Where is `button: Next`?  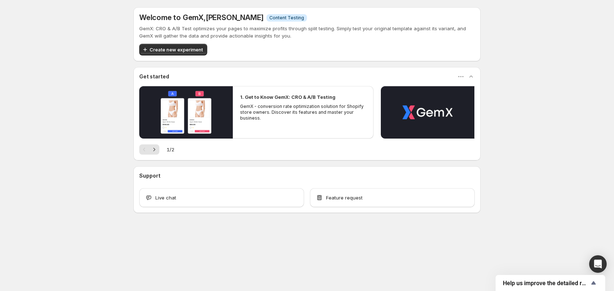
button: Next is located at coordinates (154, 150).